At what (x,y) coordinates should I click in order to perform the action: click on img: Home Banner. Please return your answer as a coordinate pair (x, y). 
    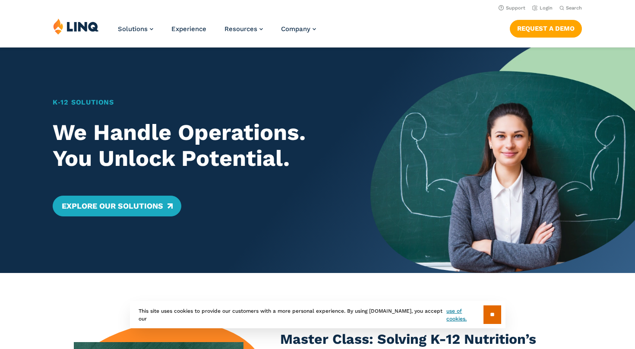
    Looking at the image, I should click on (502, 160).